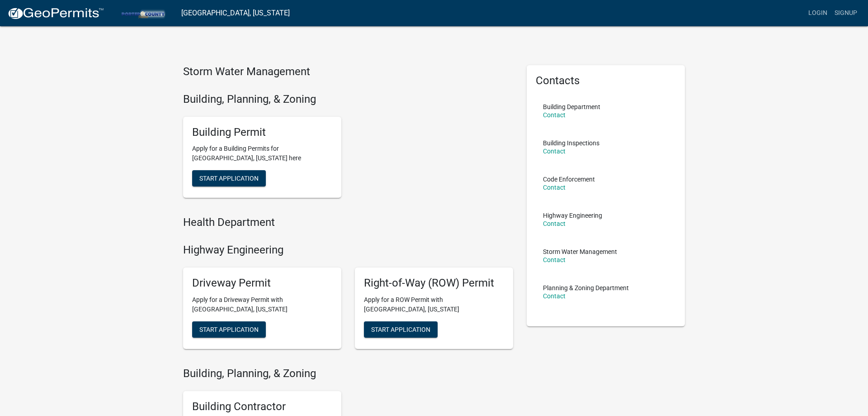 The width and height of the screenshot is (868, 416). I want to click on h5: Right-of-Way (ROW) Permit, so click(434, 283).